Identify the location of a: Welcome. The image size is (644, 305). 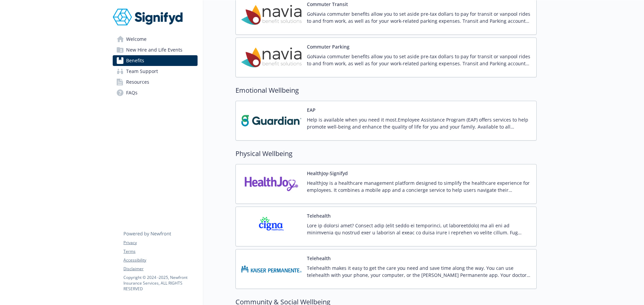
(155, 39).